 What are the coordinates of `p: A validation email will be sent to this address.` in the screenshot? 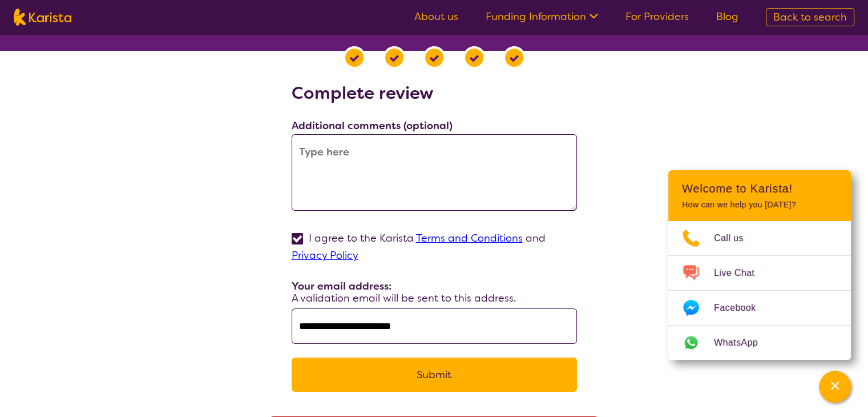 It's located at (434, 298).